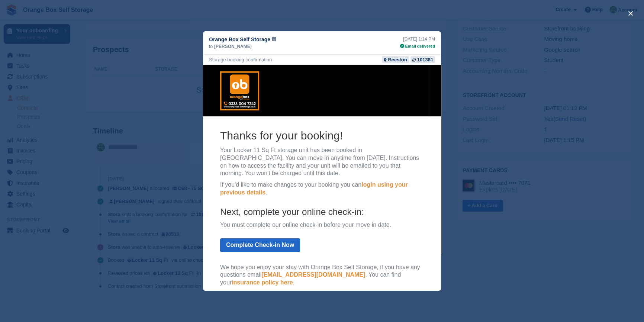 The image size is (644, 322). I want to click on h2: Thanks for your booking!, so click(119, 70).